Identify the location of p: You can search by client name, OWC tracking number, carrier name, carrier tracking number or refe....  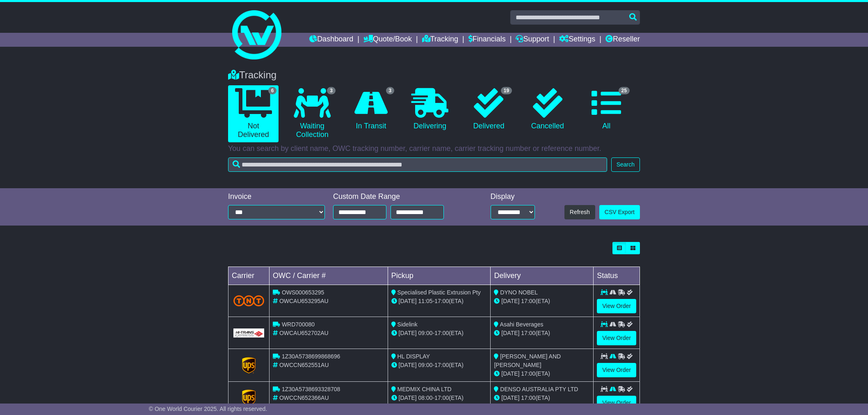
(434, 149).